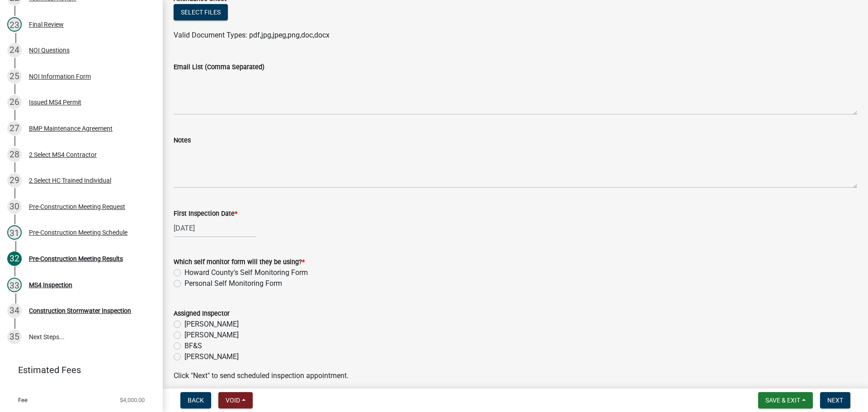 This screenshot has width=868, height=412. Describe the element at coordinates (23, 400) in the screenshot. I see `span: Fee` at that location.